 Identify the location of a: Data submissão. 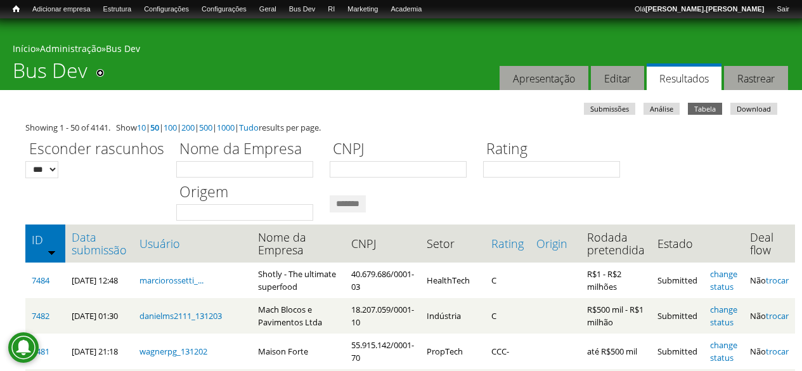
(99, 243).